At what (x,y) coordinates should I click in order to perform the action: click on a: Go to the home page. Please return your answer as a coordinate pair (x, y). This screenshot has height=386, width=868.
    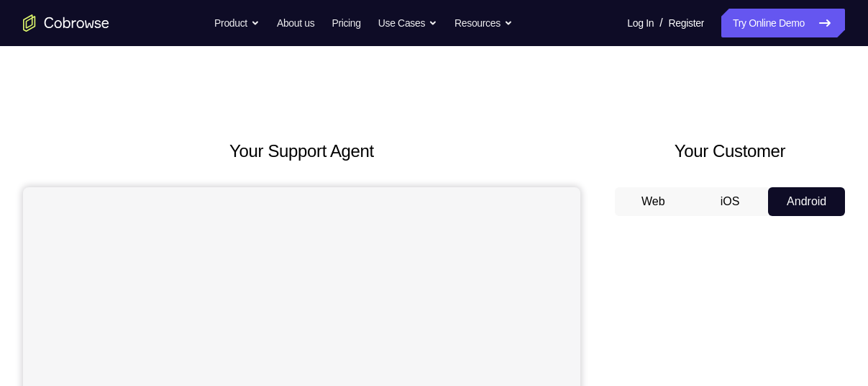
    Looking at the image, I should click on (66, 23).